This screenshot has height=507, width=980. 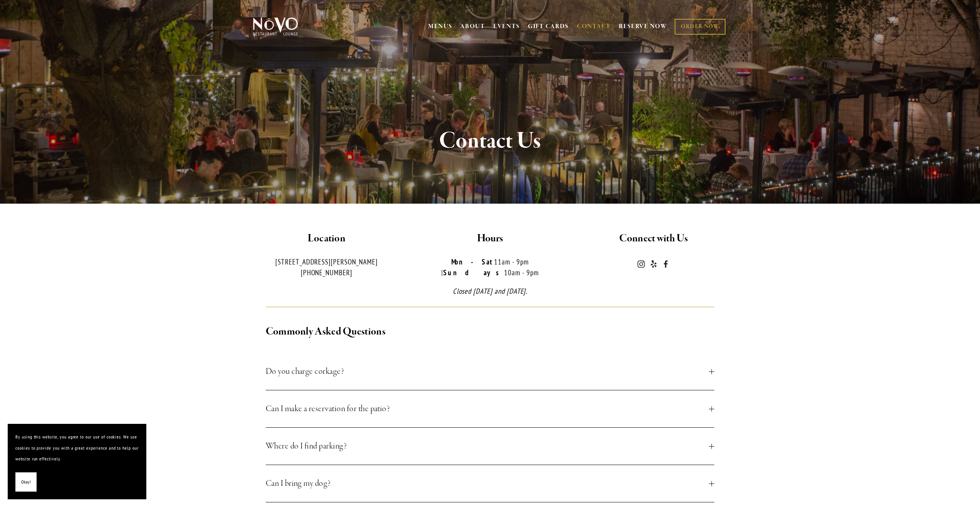 I want to click on a: MENUS, so click(x=440, y=26).